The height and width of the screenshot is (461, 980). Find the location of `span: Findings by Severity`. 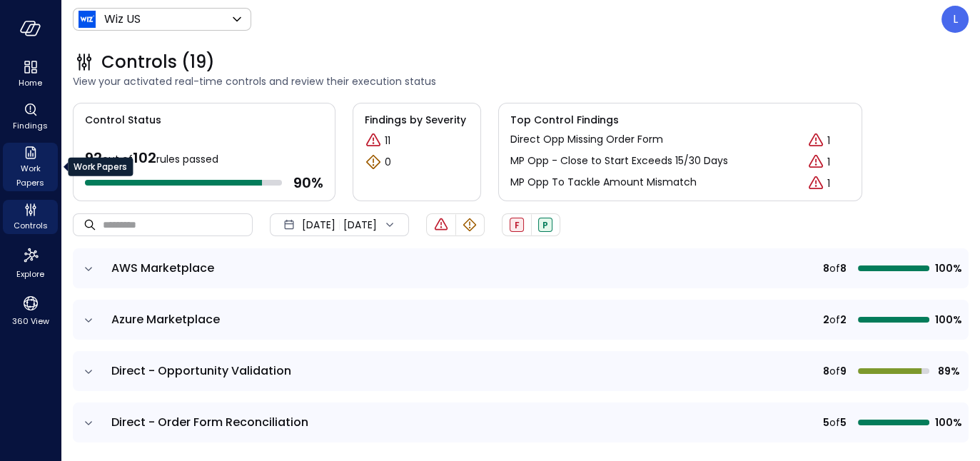

span: Findings by Severity is located at coordinates (417, 120).